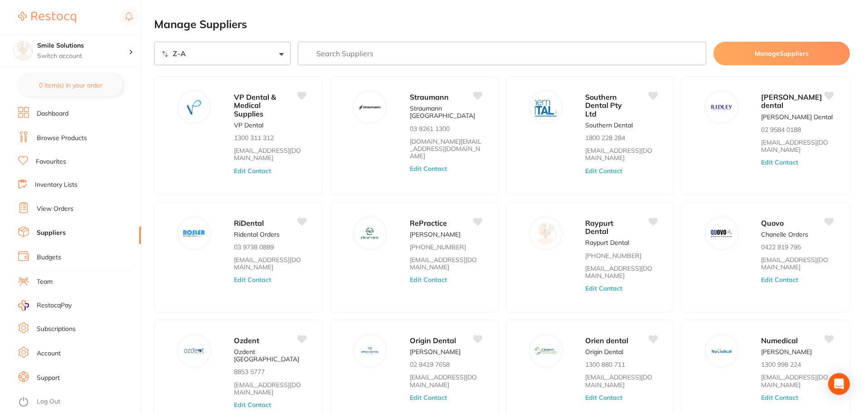 This screenshot has width=868, height=413. What do you see at coordinates (605, 137) in the screenshot?
I see `p: 1800 228 284` at bounding box center [605, 137].